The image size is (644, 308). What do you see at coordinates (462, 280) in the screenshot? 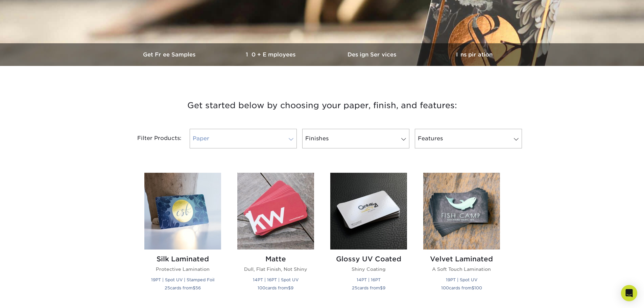
I see `small: 19PT | Spot UV` at bounding box center [462, 280].